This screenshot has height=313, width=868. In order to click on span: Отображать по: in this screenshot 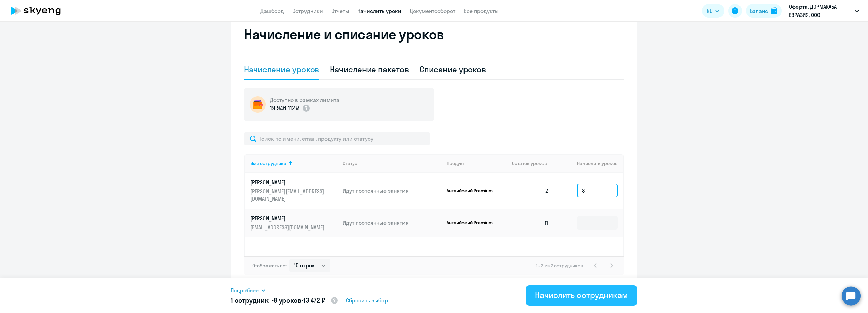, I will do `click(269, 265)`.